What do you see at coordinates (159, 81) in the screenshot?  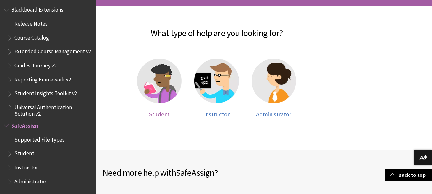 I see `img: Student help` at bounding box center [159, 81].